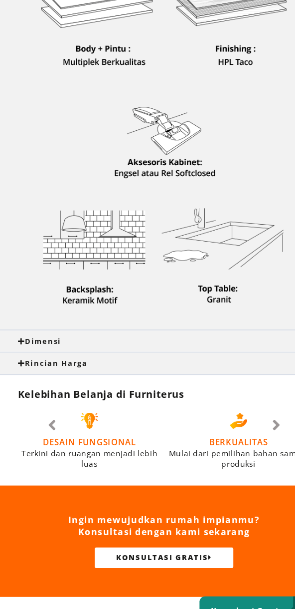 Image resolution: width=295 pixels, height=609 pixels. What do you see at coordinates (215, 451) in the screenshot?
I see `p: Mulai dari pemilihan bahan sampai produksi` at bounding box center [215, 451].